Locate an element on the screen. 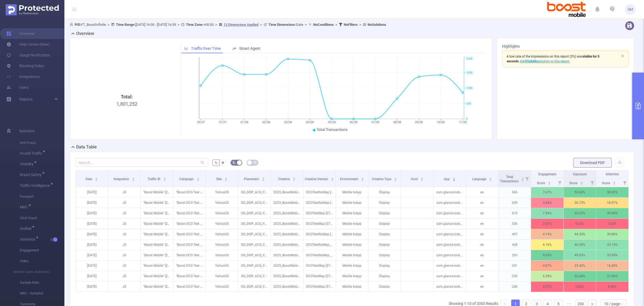  span: Total Transactions is located at coordinates (332, 130).